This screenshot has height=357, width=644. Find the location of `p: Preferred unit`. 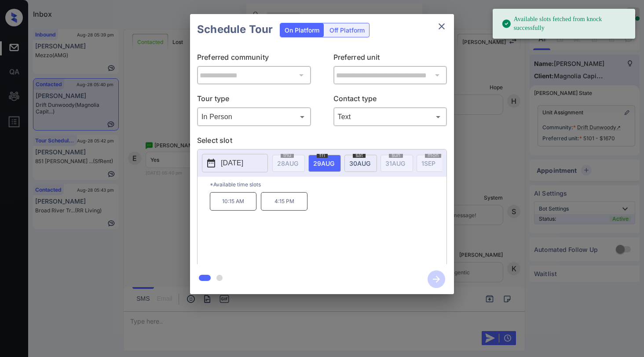

p: Preferred unit is located at coordinates (390, 59).